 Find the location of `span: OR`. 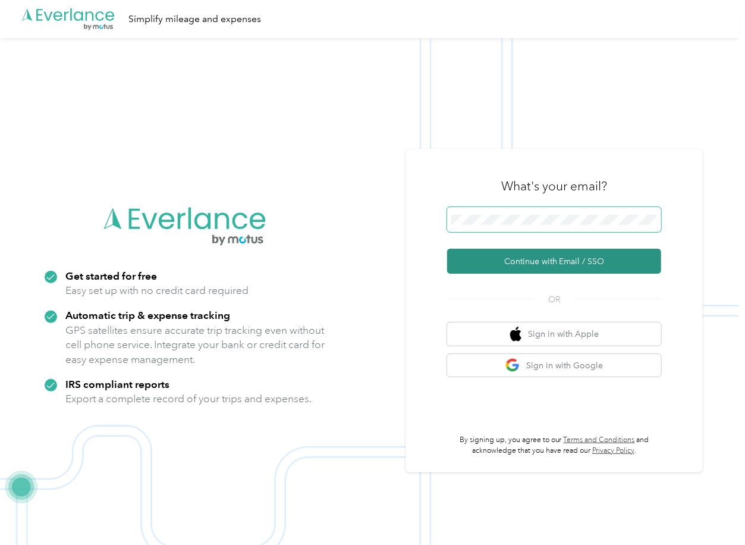

span: OR is located at coordinates (555, 299).